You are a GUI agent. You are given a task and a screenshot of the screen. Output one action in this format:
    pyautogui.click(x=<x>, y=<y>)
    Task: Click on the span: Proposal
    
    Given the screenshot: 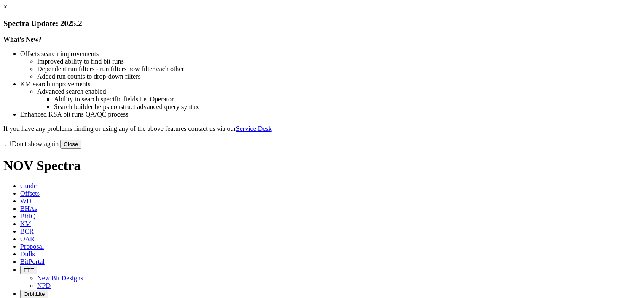 What is the action you would take?
    pyautogui.click(x=32, y=246)
    